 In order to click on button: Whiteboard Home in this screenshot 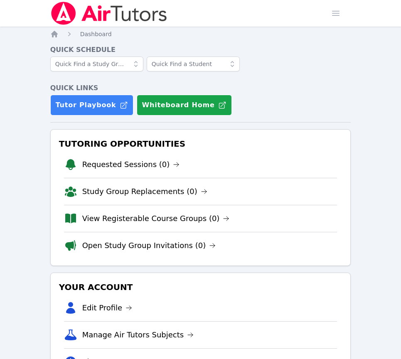, I will do `click(184, 105)`.